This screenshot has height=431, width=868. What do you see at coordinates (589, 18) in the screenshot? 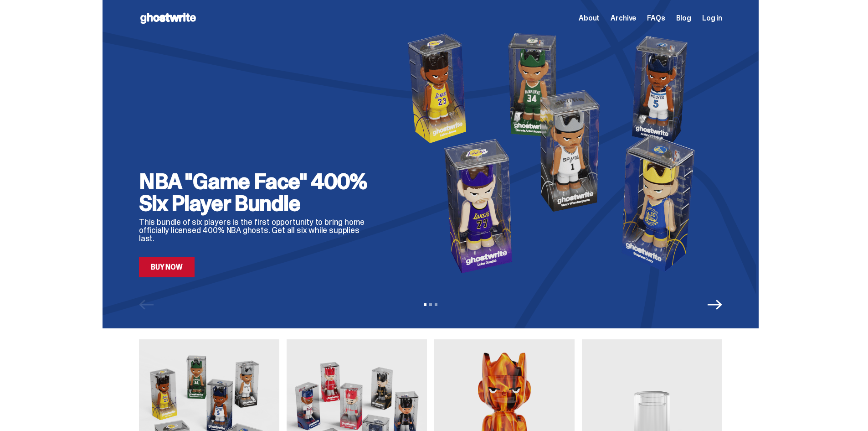
I see `a: About` at bounding box center [589, 18].